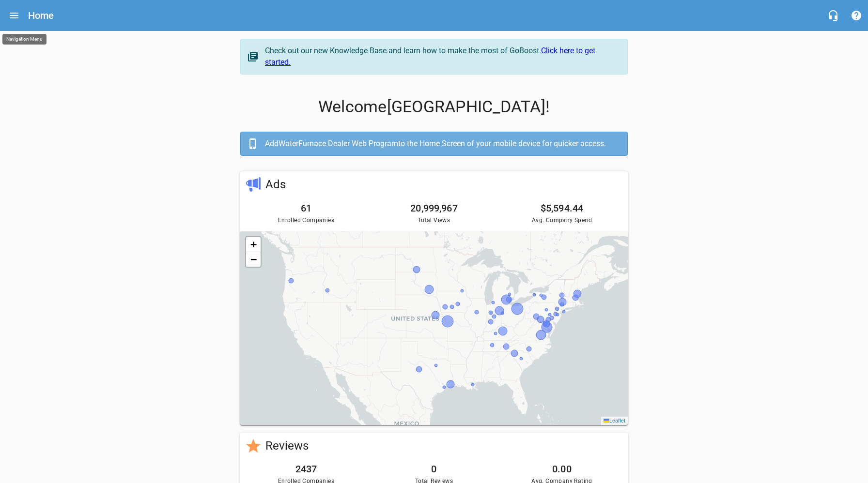 This screenshot has width=868, height=483. What do you see at coordinates (306, 208) in the screenshot?
I see `h6: 61` at bounding box center [306, 208].